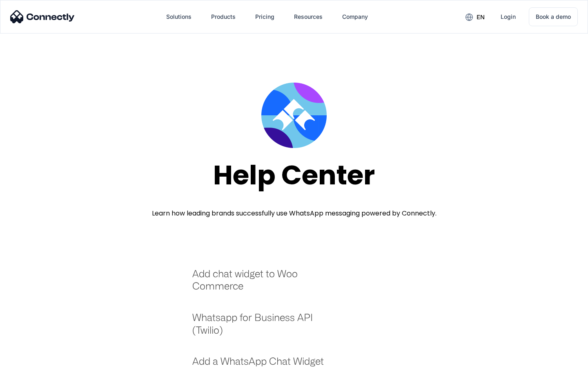 The height and width of the screenshot is (368, 588). I want to click on div: Solutions, so click(179, 17).